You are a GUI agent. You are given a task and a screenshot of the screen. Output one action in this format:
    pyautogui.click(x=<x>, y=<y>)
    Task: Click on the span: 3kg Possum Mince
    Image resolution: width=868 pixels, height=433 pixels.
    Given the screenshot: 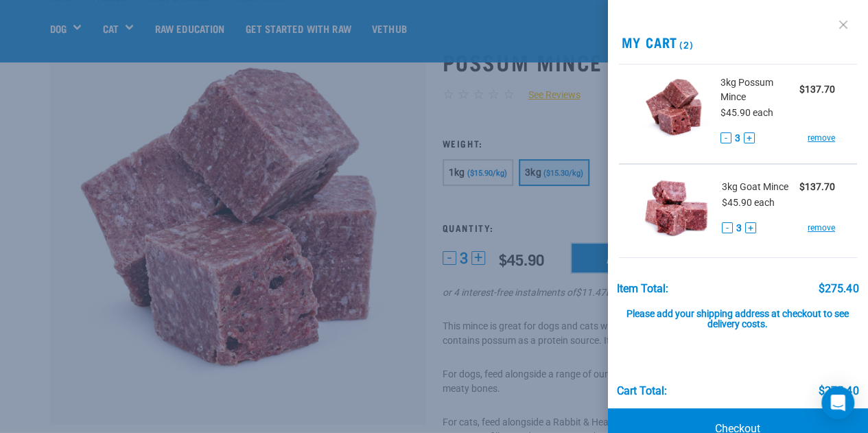 What is the action you would take?
    pyautogui.click(x=760, y=90)
    